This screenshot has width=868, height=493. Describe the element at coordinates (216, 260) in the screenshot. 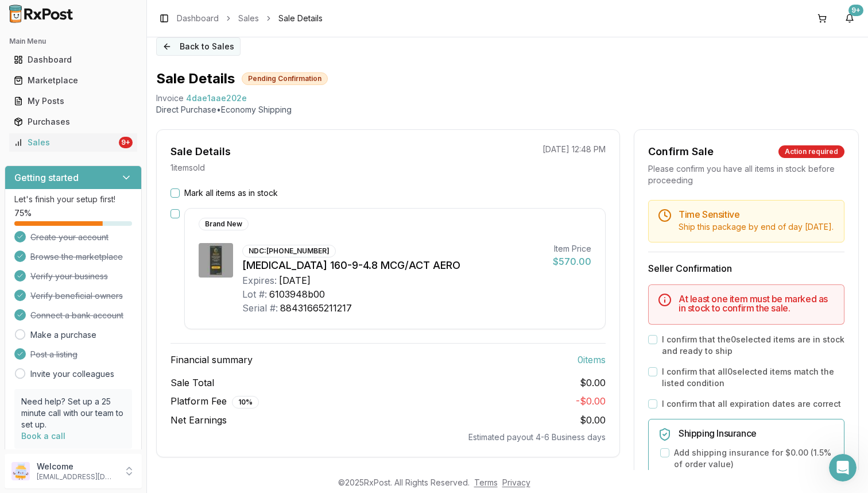

I see `img: Breztri Aerosphere 160-9-4.8 MCG/ACT AERO` at that location.